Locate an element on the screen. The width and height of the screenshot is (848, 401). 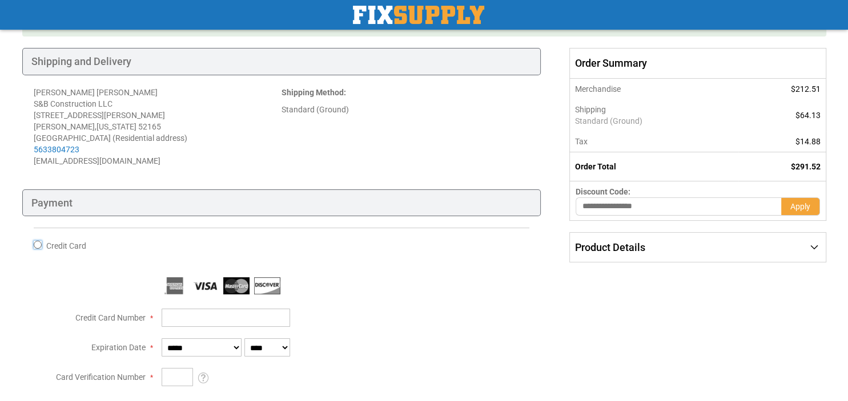
img: Fix Industrial Supply is located at coordinates (418, 15).